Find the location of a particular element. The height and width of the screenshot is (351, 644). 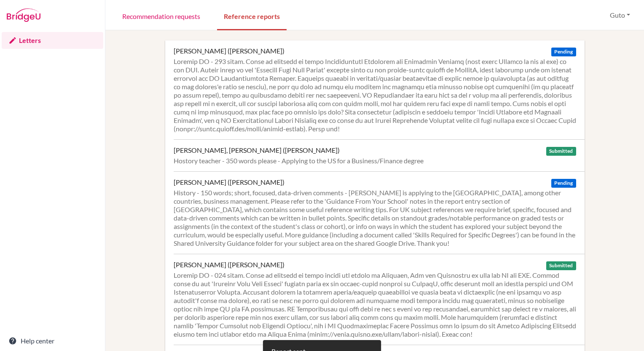

a: Letters is located at coordinates (53, 40).